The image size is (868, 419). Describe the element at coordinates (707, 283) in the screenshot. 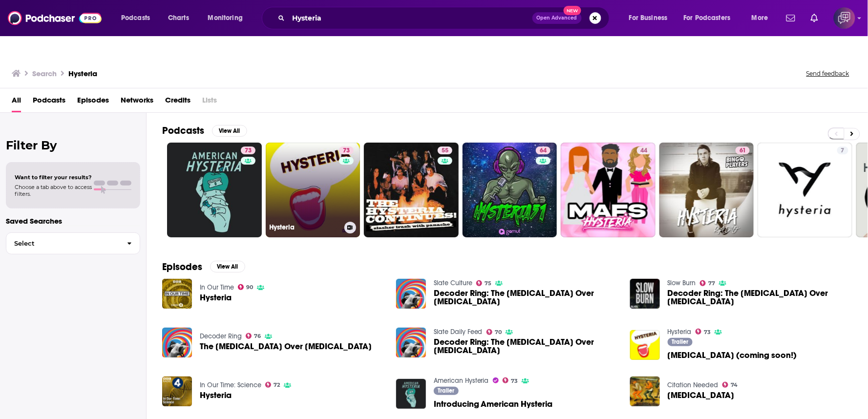

I see `a: 77` at that location.